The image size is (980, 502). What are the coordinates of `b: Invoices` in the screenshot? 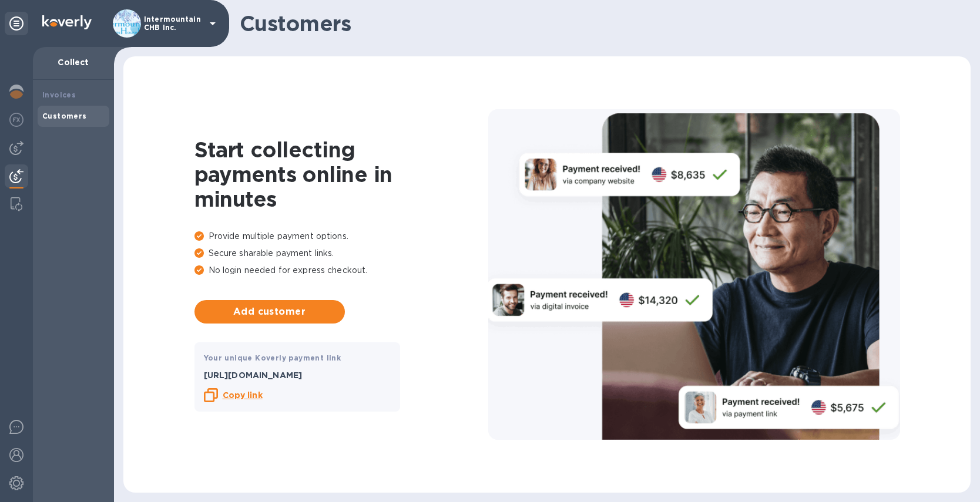 It's located at (59, 95).